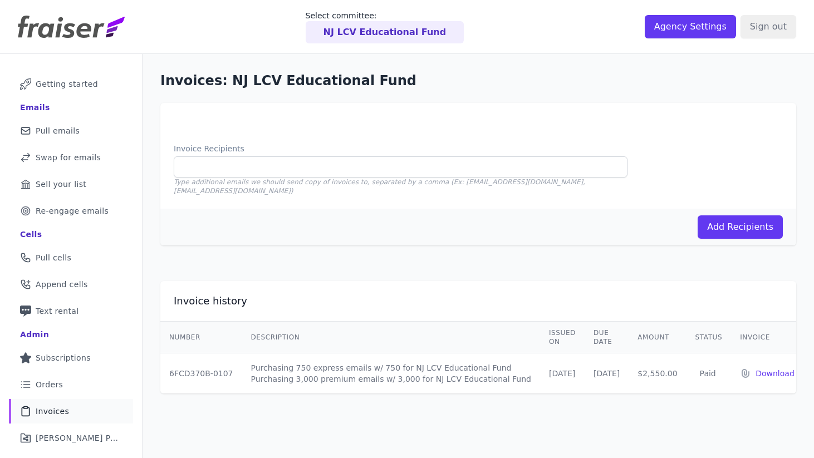 The image size is (814, 458). Describe the element at coordinates (767, 337) in the screenshot. I see `th: Invoice` at that location.